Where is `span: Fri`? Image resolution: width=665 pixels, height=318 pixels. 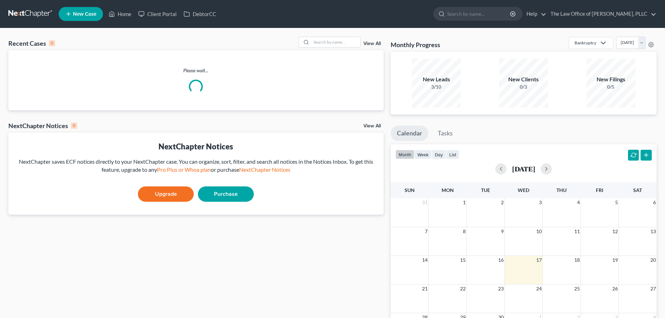
span: Fri is located at coordinates (599, 190).